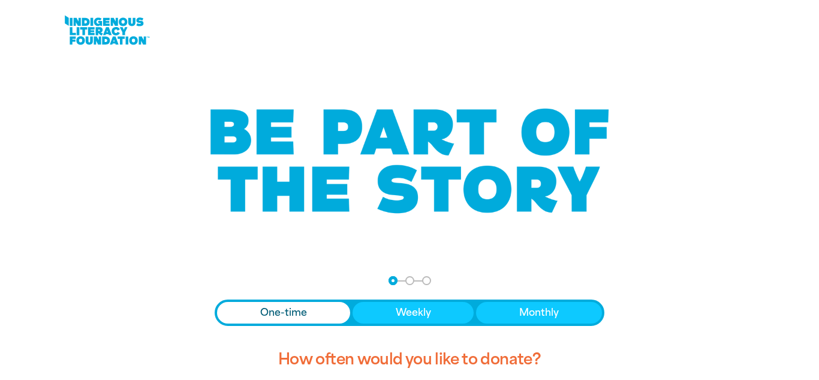 This screenshot has width=819, height=380. Describe the element at coordinates (426, 280) in the screenshot. I see `button: Navigate to step 3 of 3 to enter your payment details` at that location.